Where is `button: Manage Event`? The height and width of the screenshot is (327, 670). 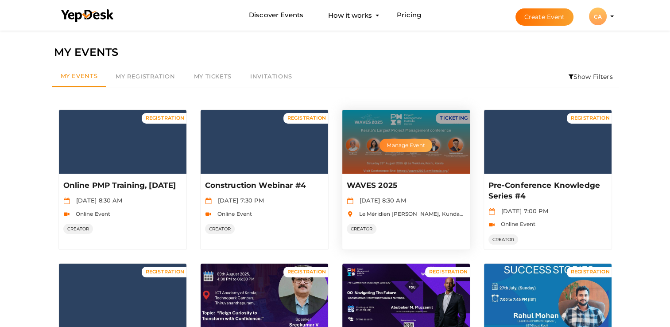
button: Manage Event is located at coordinates (405, 145).